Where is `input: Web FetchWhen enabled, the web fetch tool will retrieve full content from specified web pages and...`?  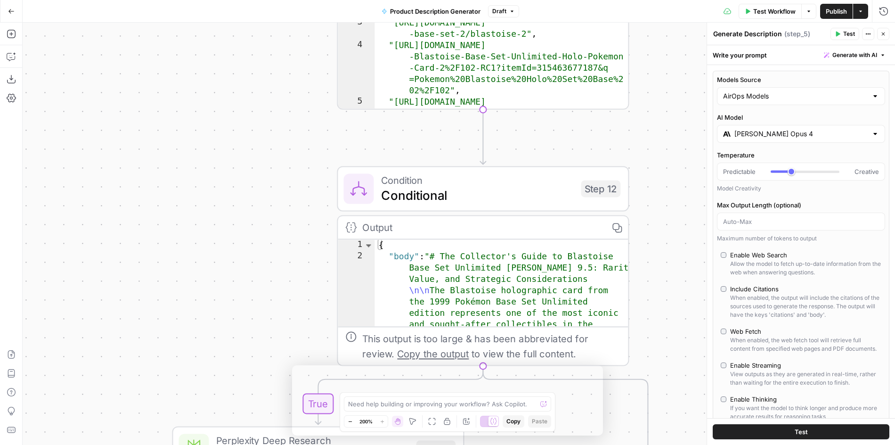
input: Web FetchWhen enabled, the web fetch tool will retrieve full content from specified web pages and... is located at coordinates (724, 331).